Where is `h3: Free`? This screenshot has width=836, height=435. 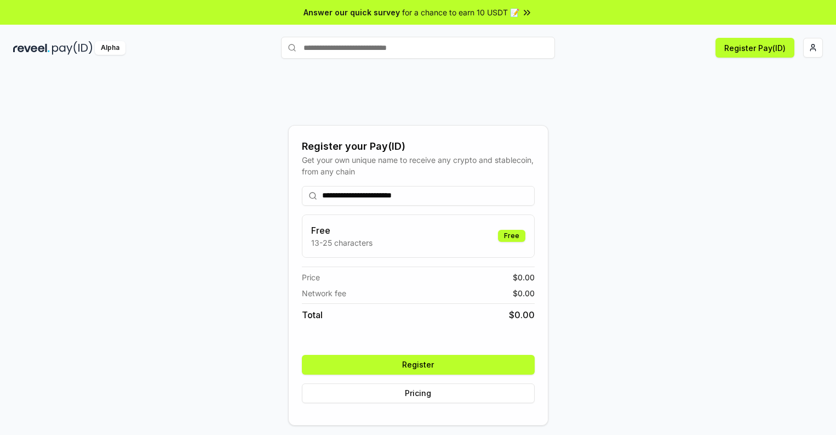 h3: Free is located at coordinates (342, 230).